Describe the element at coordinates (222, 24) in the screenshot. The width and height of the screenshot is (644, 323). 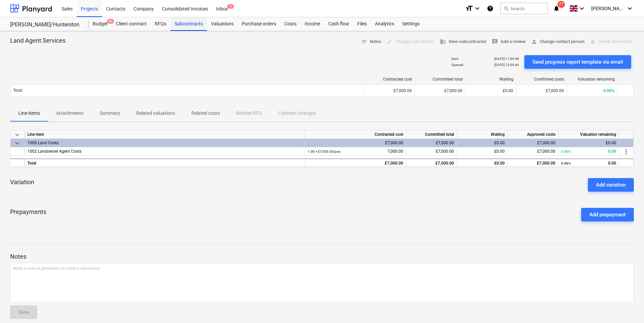
I see `a: Valuations` at that location.